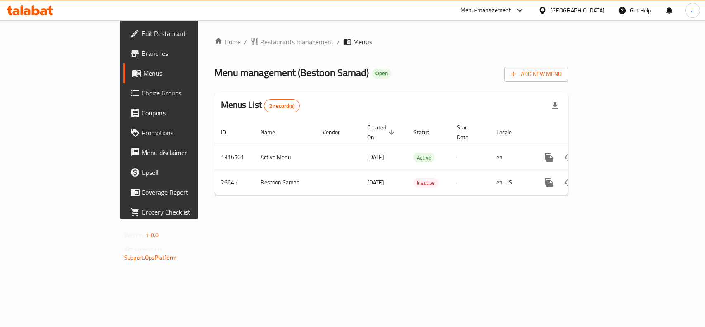 The height and width of the screenshot is (327, 705). I want to click on a: Grocery Checklist, so click(181, 212).